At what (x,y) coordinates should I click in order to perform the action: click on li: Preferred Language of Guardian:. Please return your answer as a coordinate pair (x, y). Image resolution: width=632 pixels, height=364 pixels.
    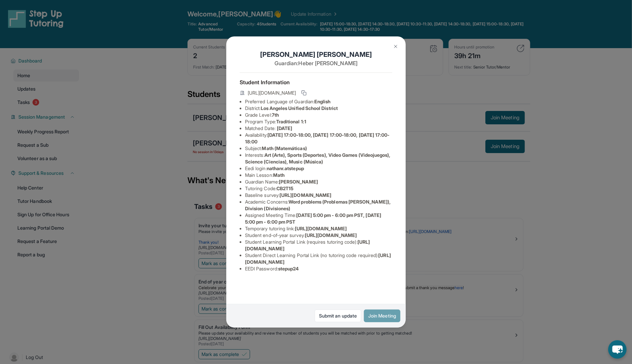
    Looking at the image, I should click on (319, 102).